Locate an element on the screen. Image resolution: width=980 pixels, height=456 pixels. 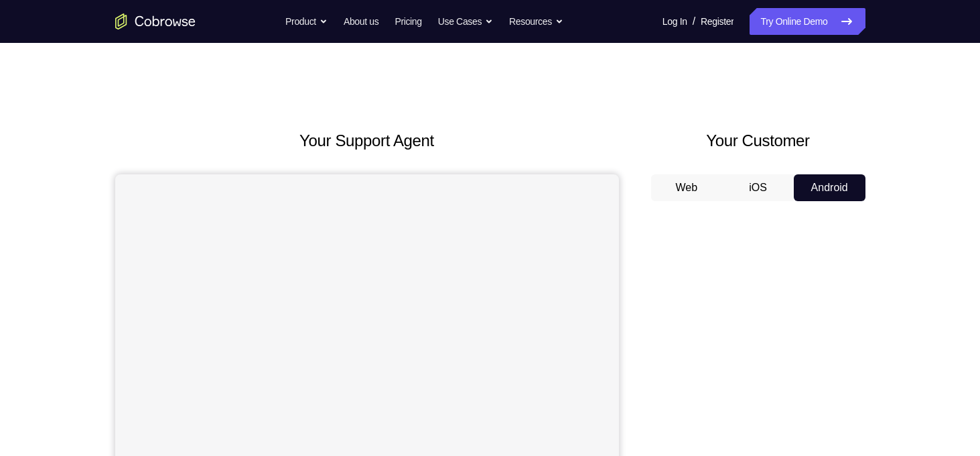
h2: Your Customer is located at coordinates (759, 141).